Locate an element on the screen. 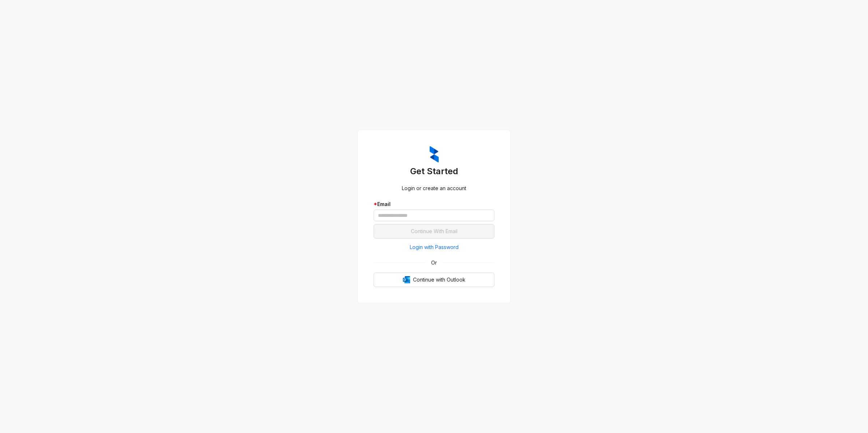 This screenshot has height=433, width=868. button: OutlookContinue with Outlook is located at coordinates (434, 280).